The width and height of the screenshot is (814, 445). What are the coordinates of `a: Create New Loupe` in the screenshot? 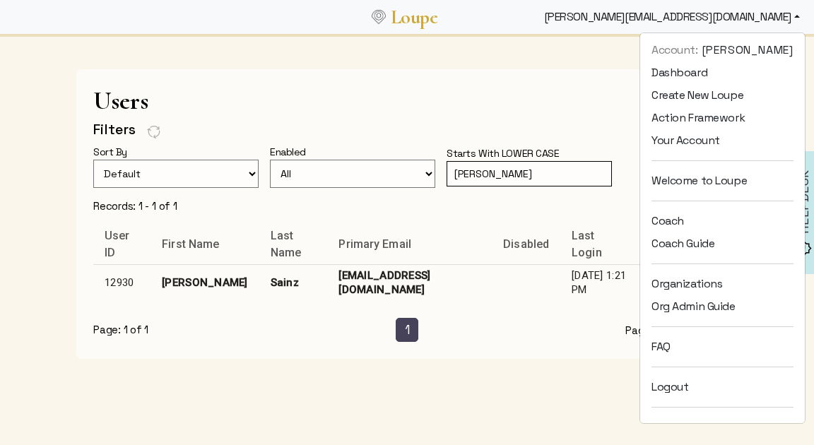 It's located at (722, 95).